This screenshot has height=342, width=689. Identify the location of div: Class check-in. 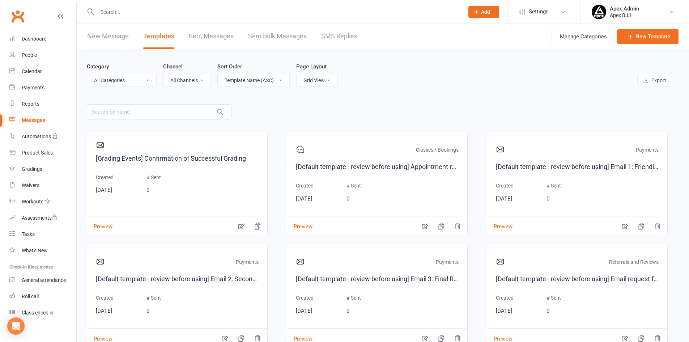
(38, 313).